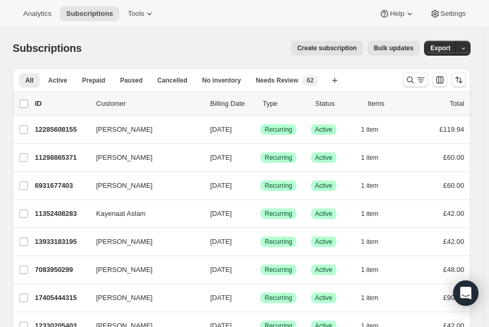 The width and height of the screenshot is (489, 327). I want to click on span: £48.00, so click(454, 269).